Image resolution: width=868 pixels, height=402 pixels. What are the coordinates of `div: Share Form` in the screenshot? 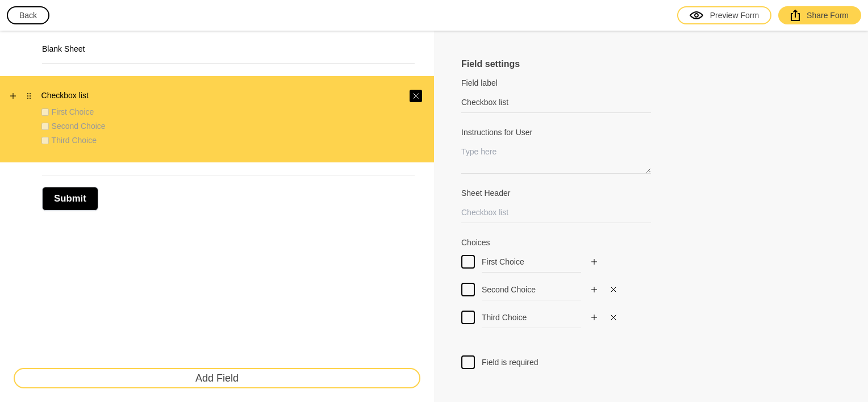 It's located at (820, 15).